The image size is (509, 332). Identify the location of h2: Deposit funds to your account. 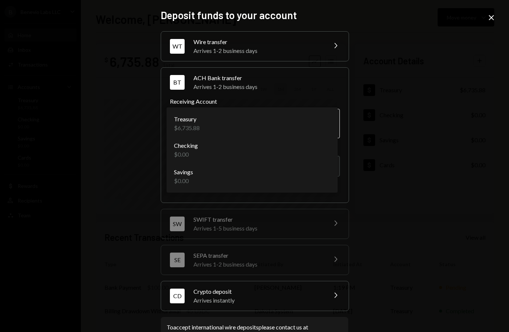
(255, 15).